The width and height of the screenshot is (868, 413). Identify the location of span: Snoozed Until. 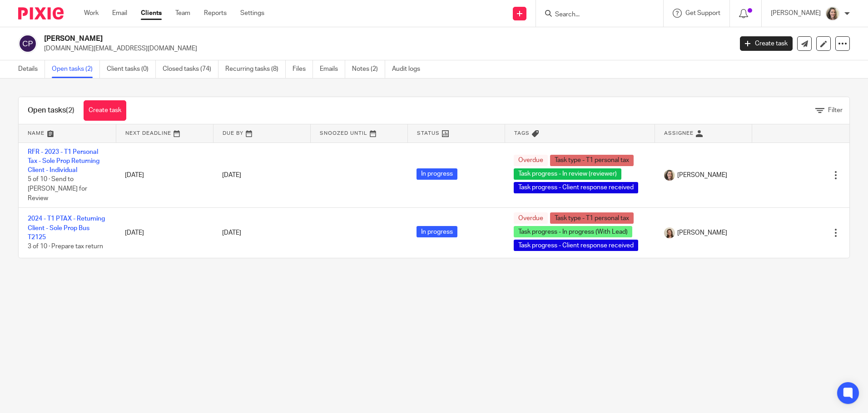
(343, 133).